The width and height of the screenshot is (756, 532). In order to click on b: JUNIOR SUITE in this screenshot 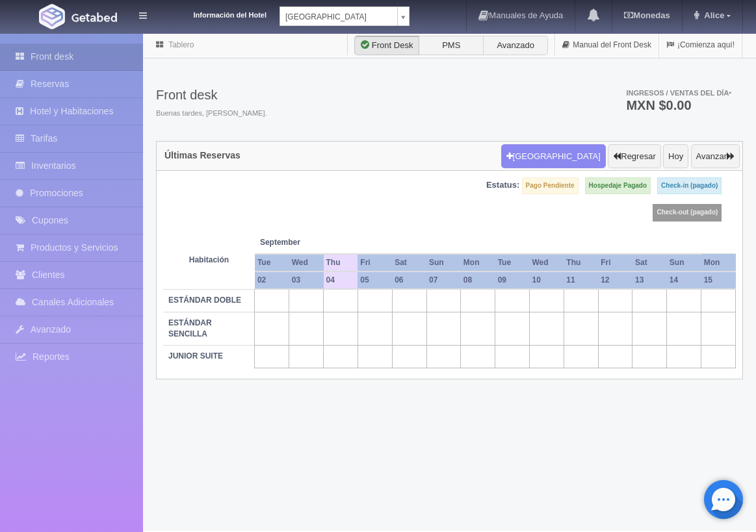, I will do `click(196, 356)`.